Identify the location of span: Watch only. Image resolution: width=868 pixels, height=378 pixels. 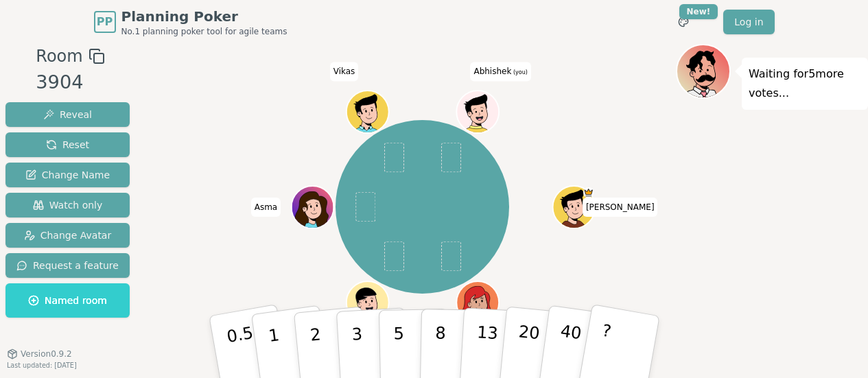
(68, 205).